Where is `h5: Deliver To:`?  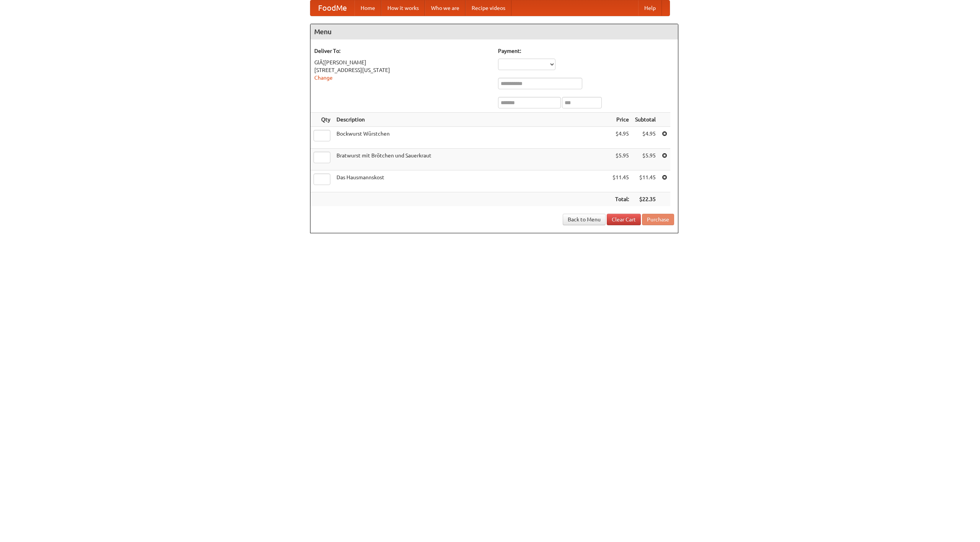 h5: Deliver To: is located at coordinates (403, 51).